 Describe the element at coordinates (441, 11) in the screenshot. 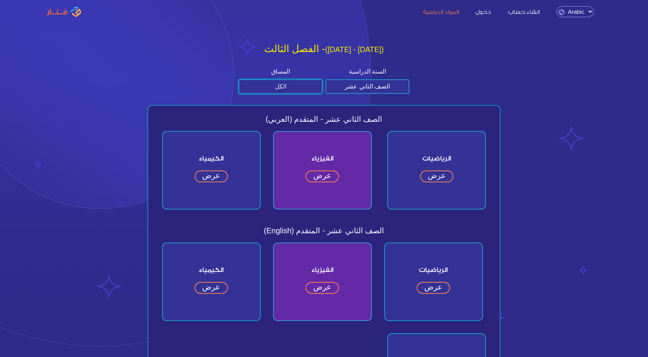

I see `a: المواد الدراسية` at that location.